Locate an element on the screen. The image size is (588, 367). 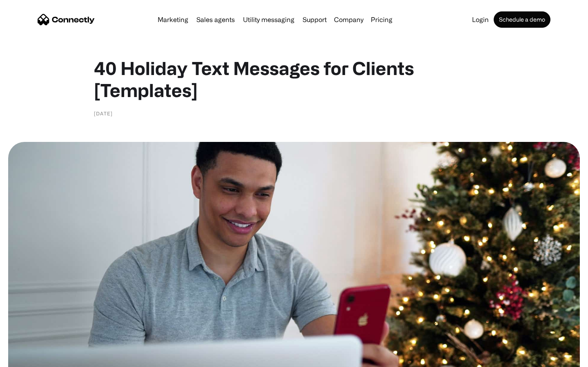
a: Utility messaging is located at coordinates (269, 20).